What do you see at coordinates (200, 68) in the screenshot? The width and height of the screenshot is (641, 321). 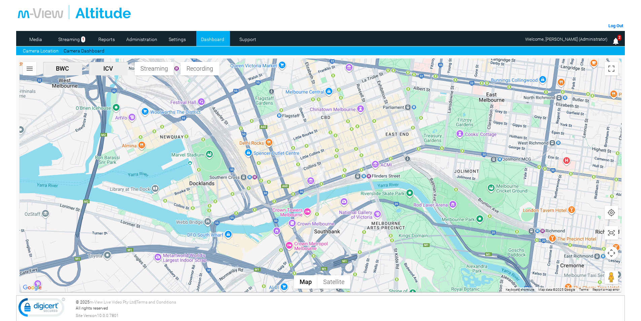 I see `span: Recording` at bounding box center [200, 68].